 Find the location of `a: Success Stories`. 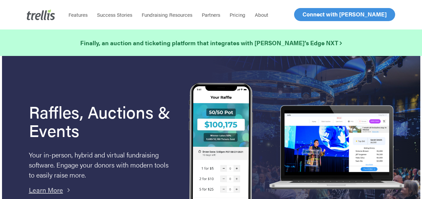

a: Success Stories is located at coordinates (114, 15).